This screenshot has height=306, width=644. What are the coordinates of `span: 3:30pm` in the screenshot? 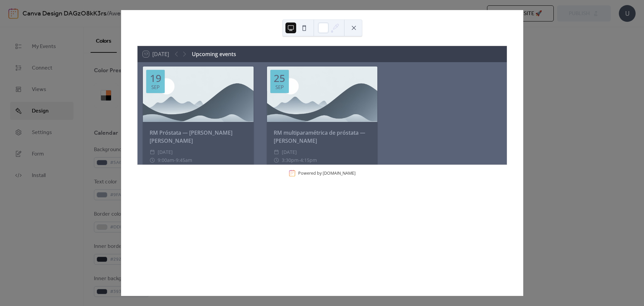 It's located at (290, 160).